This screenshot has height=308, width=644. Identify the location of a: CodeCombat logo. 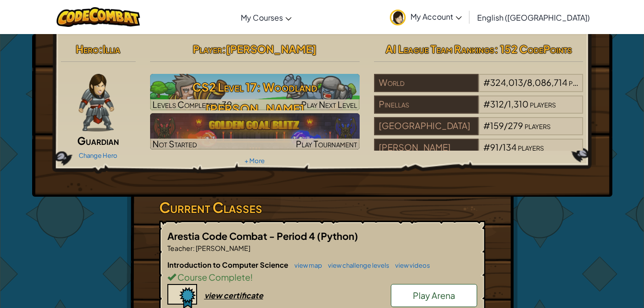
(98, 17).